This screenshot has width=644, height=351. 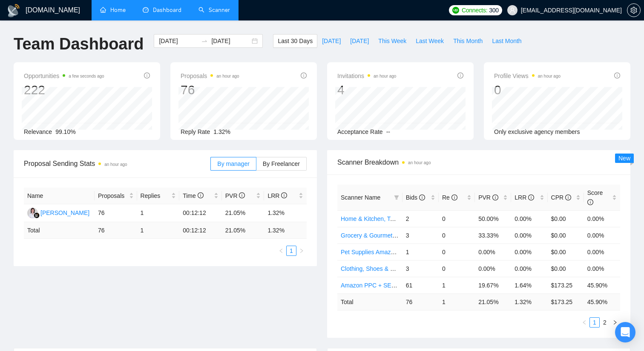 I want to click on td: Total, so click(x=370, y=301).